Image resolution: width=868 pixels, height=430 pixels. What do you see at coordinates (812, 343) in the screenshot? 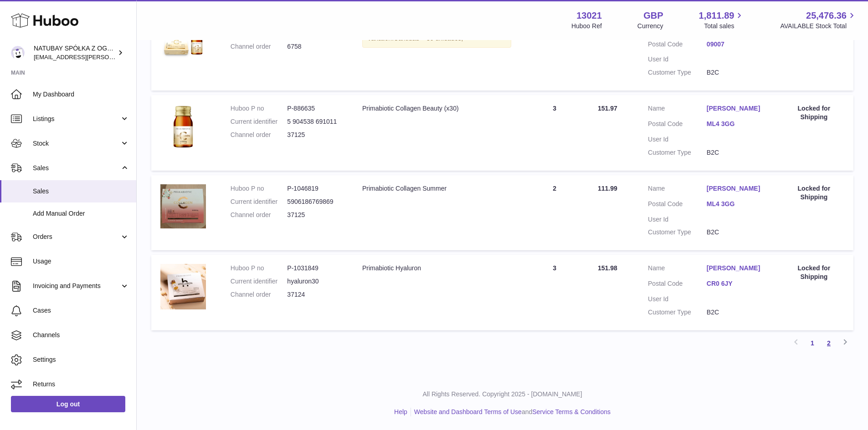
I see `a: 1` at bounding box center [812, 343].